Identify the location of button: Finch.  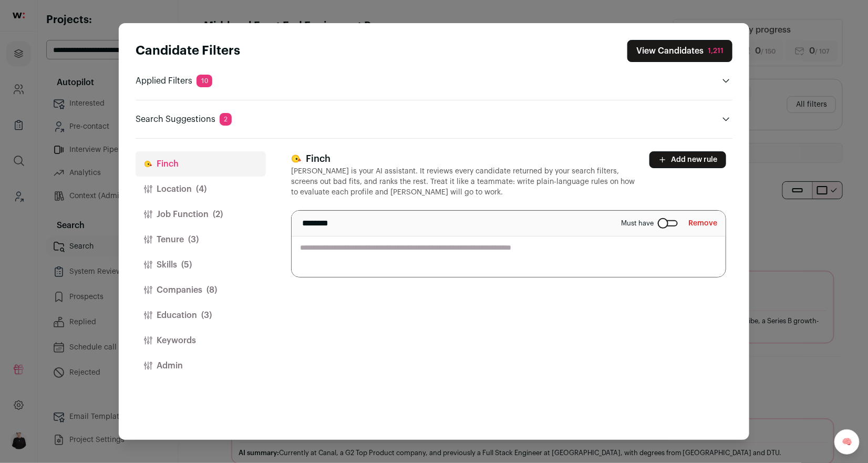
(201, 164).